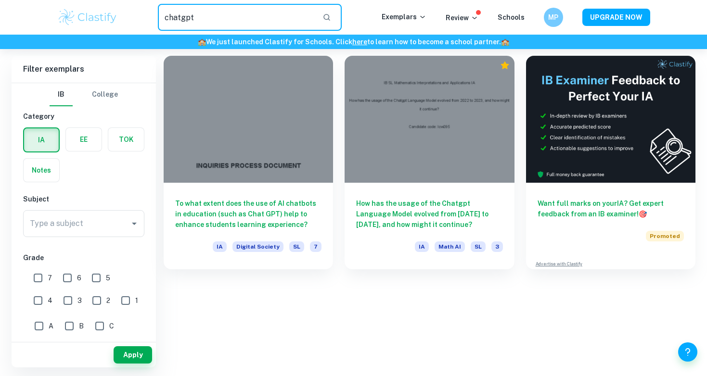 The width and height of the screenshot is (707, 376). I want to click on h6: Filter exemplars, so click(84, 69).